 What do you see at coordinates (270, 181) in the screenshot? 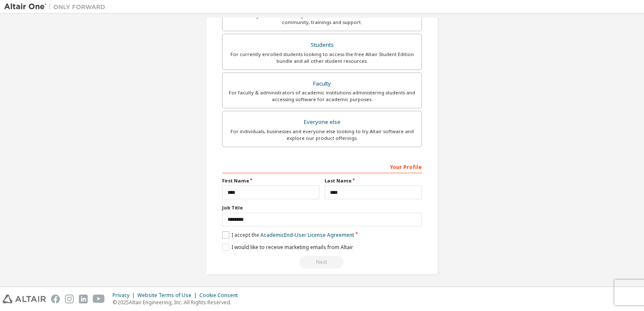
I see `label: First Name` at bounding box center [270, 181].